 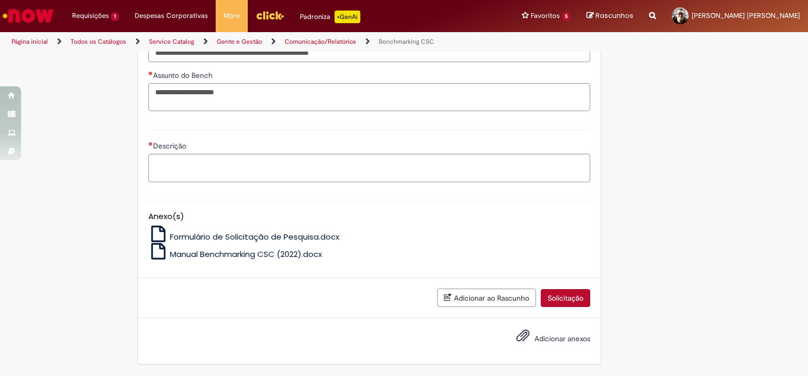 I want to click on textarea: Assunto do Bench, so click(x=369, y=97).